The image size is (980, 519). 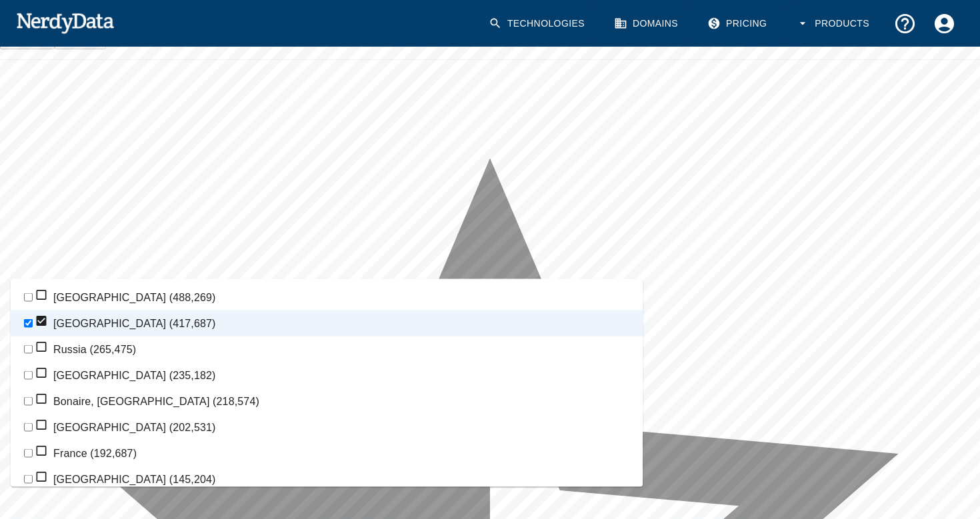 I want to click on li: France (192,687), so click(x=326, y=453).